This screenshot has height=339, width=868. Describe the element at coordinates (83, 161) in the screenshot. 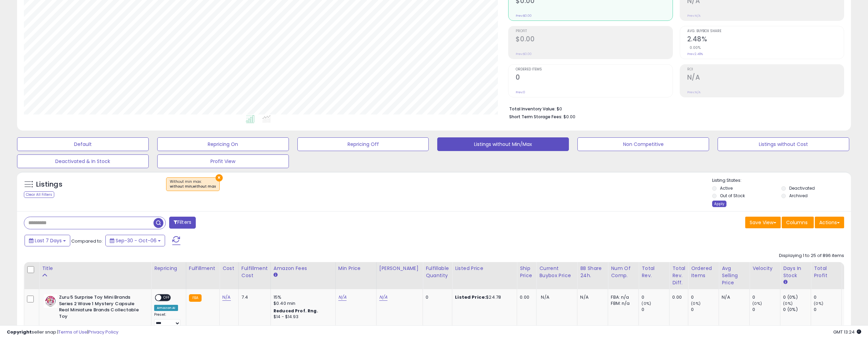

I see `button: Deactivated & In Stock` at that location.